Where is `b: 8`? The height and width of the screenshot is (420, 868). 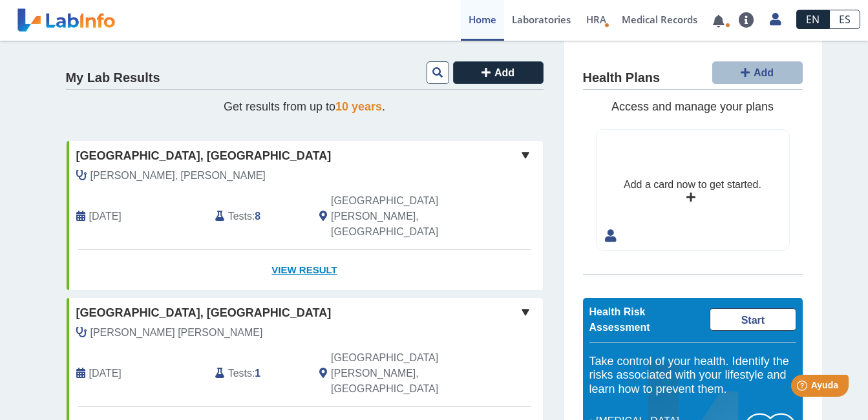 b: 8 is located at coordinates (257, 216).